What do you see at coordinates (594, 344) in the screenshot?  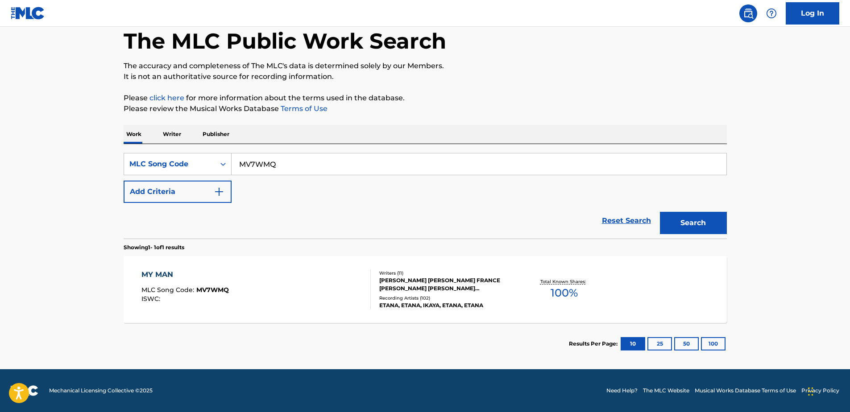 I see `p: Results Per Page:` at bounding box center [594, 344].